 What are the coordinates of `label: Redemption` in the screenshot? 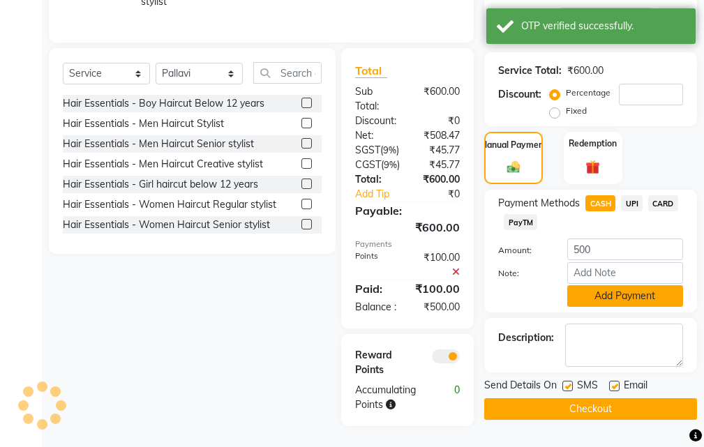 It's located at (592, 144).